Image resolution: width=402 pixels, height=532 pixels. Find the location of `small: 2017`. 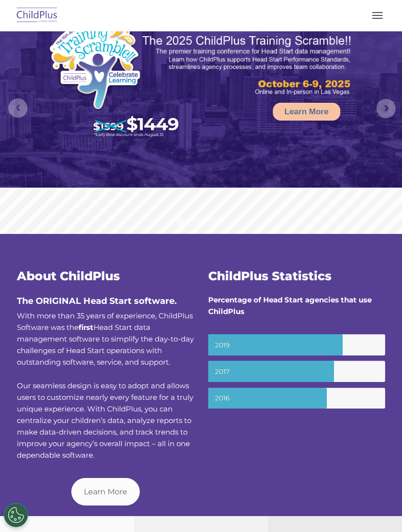

small: 2017 is located at coordinates (296, 372).